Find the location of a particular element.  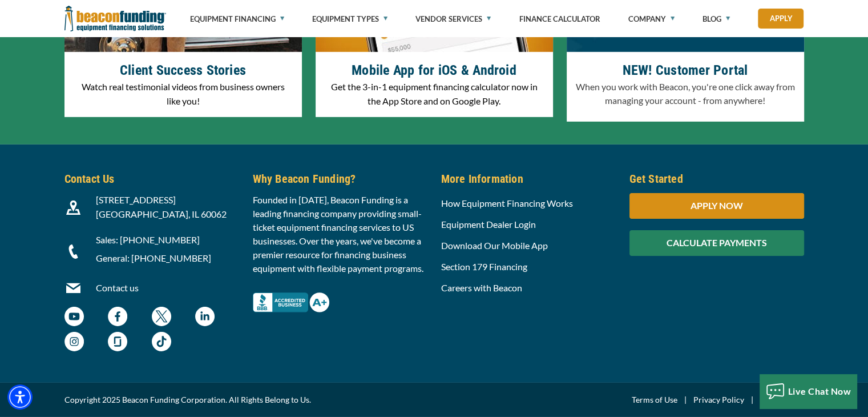

a: Section 179 Financing is located at coordinates (484, 266).